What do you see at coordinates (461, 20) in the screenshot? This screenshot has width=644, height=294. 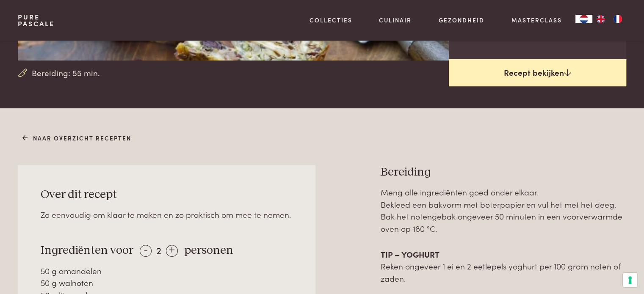 I see `a: Gezondheid` at bounding box center [461, 20].